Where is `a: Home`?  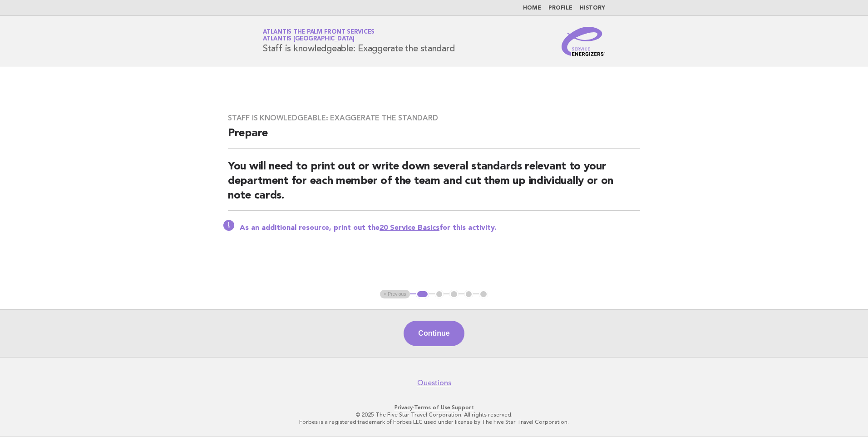
a: Home is located at coordinates (533, 8).